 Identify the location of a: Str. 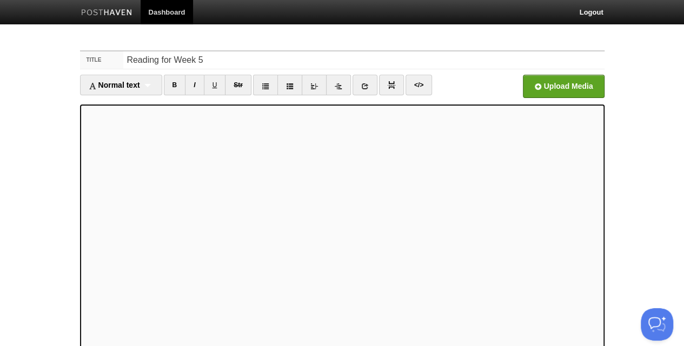
(238, 85).